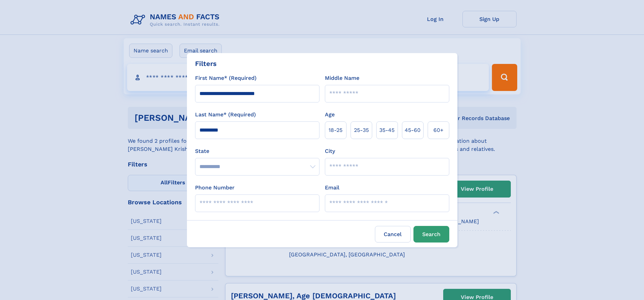 This screenshot has height=300, width=644. What do you see at coordinates (225, 115) in the screenshot?
I see `label: Last Name* (Required)` at bounding box center [225, 115].